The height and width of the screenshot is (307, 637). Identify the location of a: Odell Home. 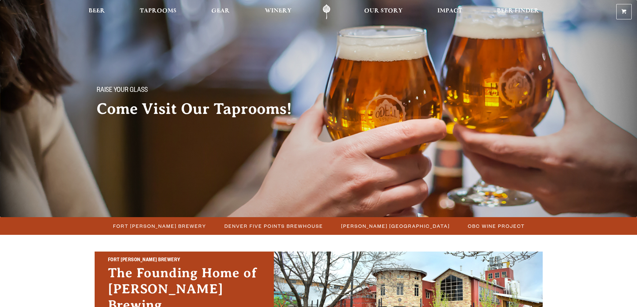
(326, 12).